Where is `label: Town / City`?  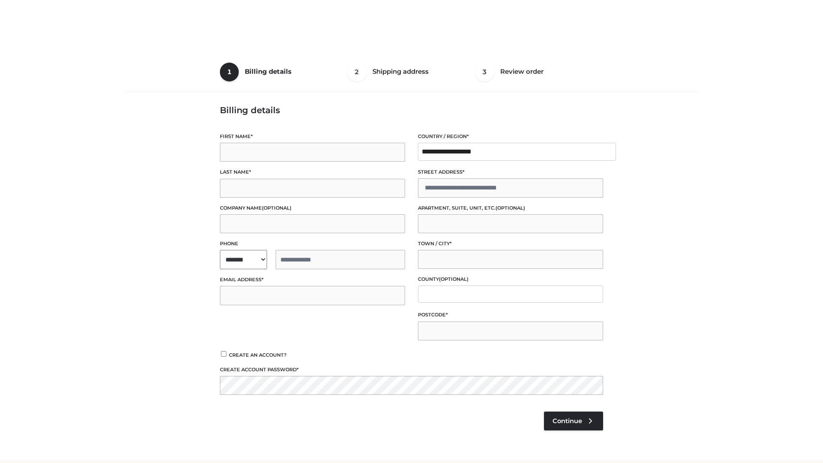 label: Town / City is located at coordinates (511, 244).